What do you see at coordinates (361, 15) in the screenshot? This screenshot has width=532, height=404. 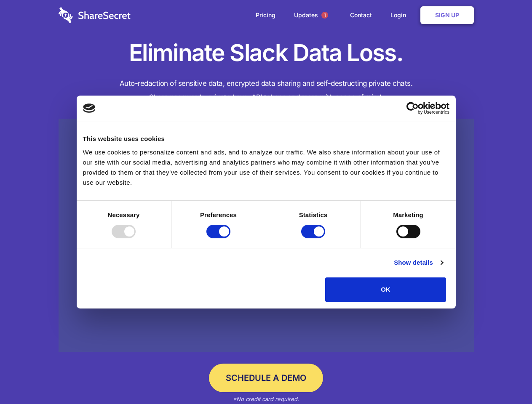 I see `a: Contact` at bounding box center [361, 15].